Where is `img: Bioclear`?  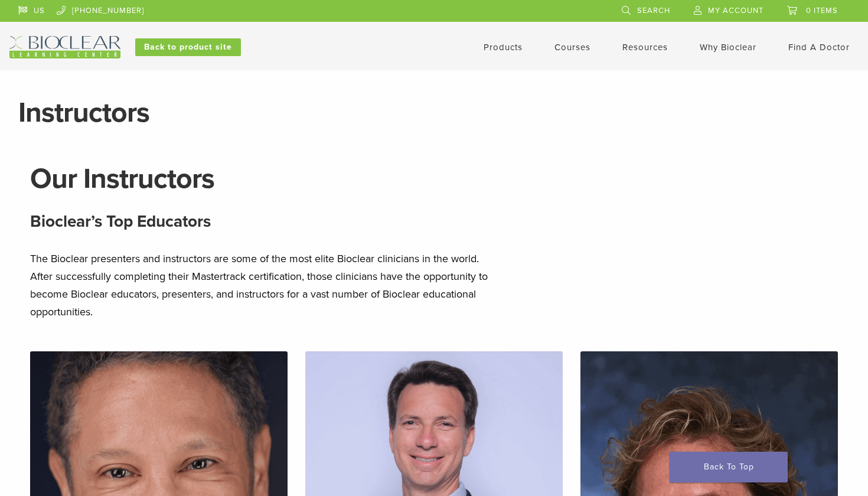
img: Bioclear is located at coordinates (65, 48).